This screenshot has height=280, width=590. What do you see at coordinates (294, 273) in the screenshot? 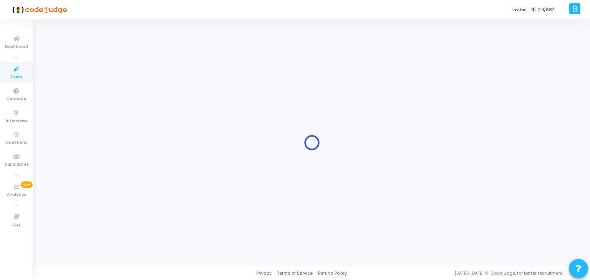
I see `a: Terms of Service` at bounding box center [294, 273].